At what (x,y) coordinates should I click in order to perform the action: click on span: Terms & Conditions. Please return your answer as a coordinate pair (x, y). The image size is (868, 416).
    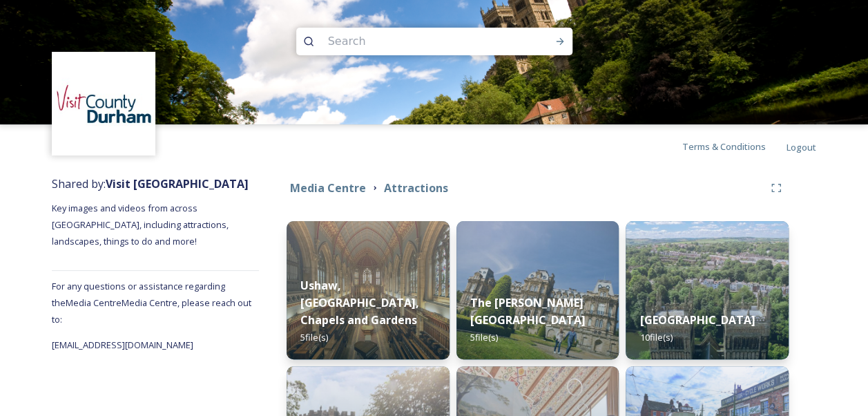
    Looking at the image, I should click on (723, 146).